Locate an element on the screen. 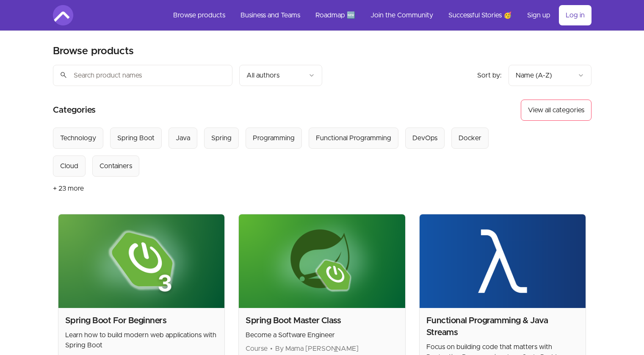 Image resolution: width=644 pixels, height=355 pixels. a: Browse products is located at coordinates (199, 15).